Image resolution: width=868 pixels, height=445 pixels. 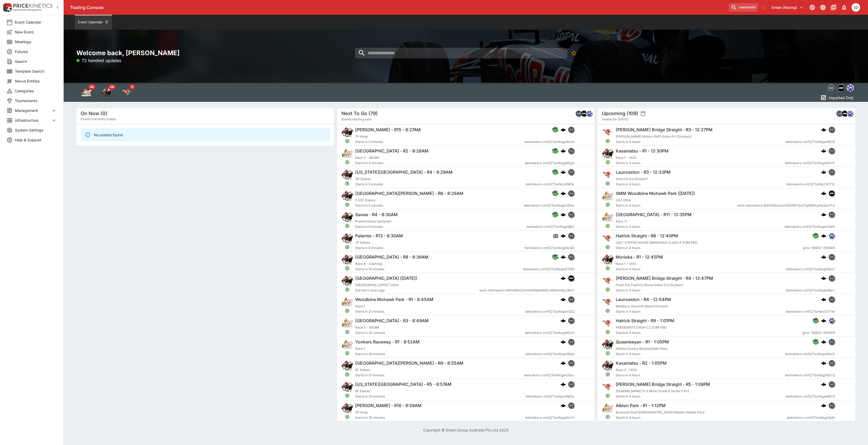 I want to click on span: 30, so click(x=92, y=87).